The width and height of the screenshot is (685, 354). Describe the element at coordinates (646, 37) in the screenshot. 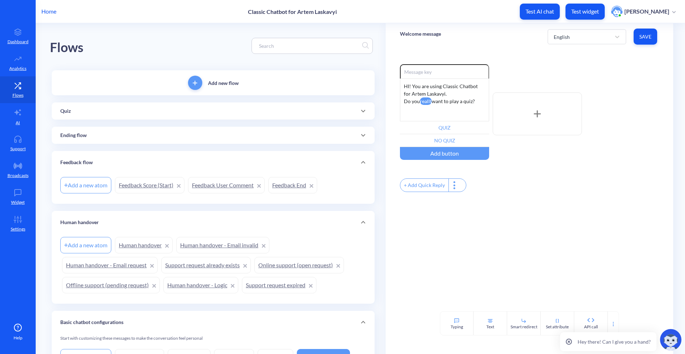

I see `span: Save` at that location.